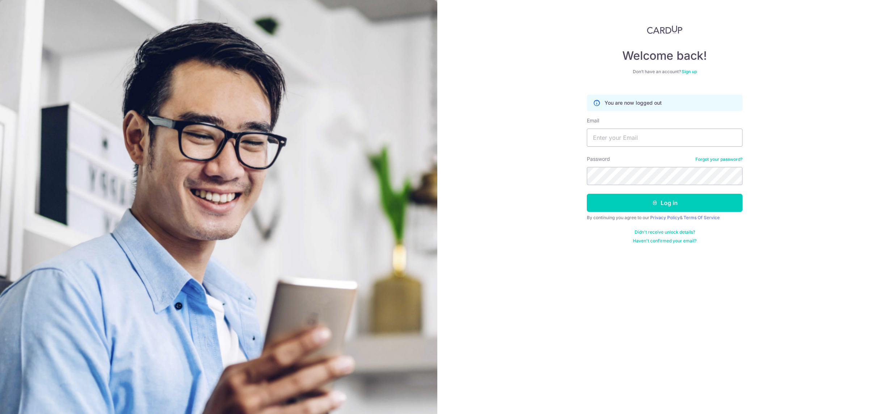  What do you see at coordinates (665, 56) in the screenshot?
I see `h4: Welcome back!` at bounding box center [665, 56].